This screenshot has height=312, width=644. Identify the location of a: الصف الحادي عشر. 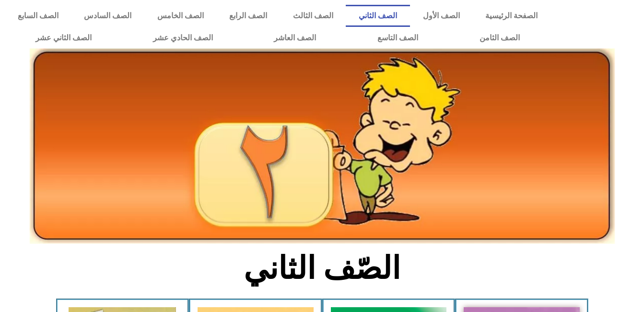
(182, 38).